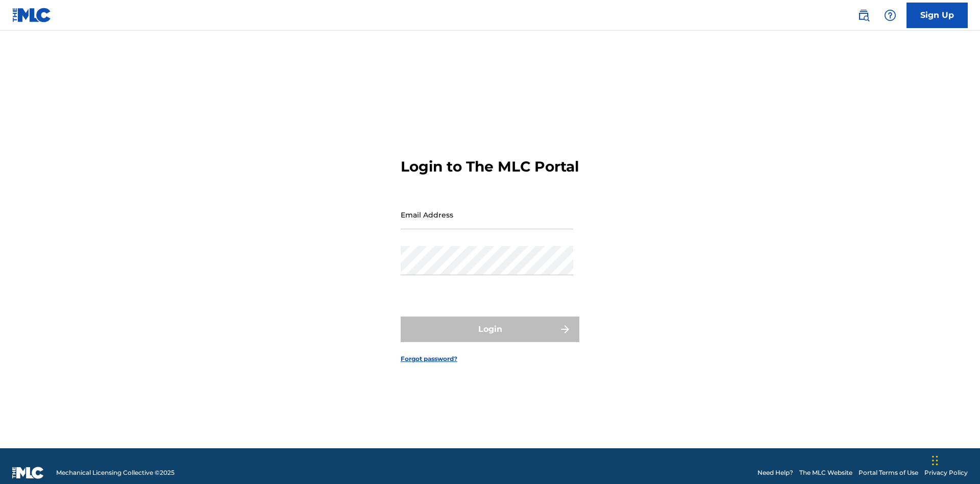 The image size is (980, 484). Describe the element at coordinates (490, 166) in the screenshot. I see `h3: Login to The MLC Portal` at that location.